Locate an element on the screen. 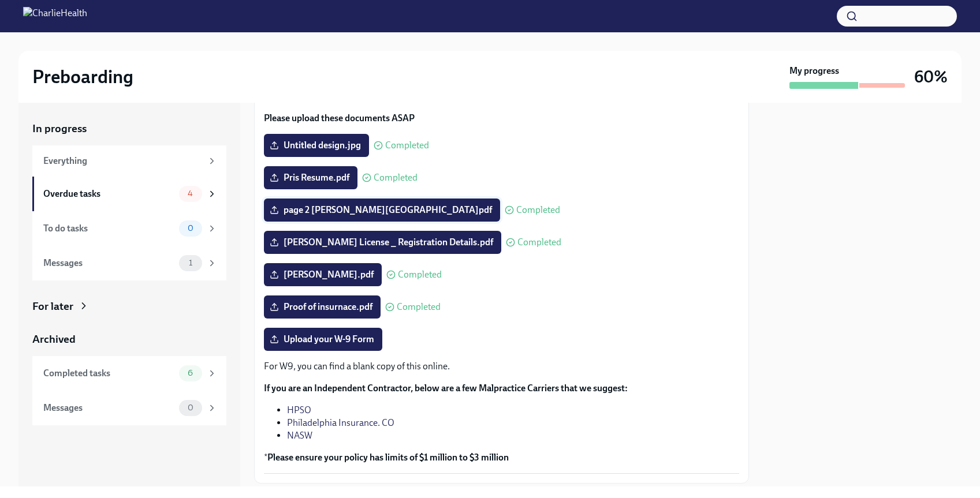 This screenshot has width=980, height=498. div: To do tasks is located at coordinates (108, 228).